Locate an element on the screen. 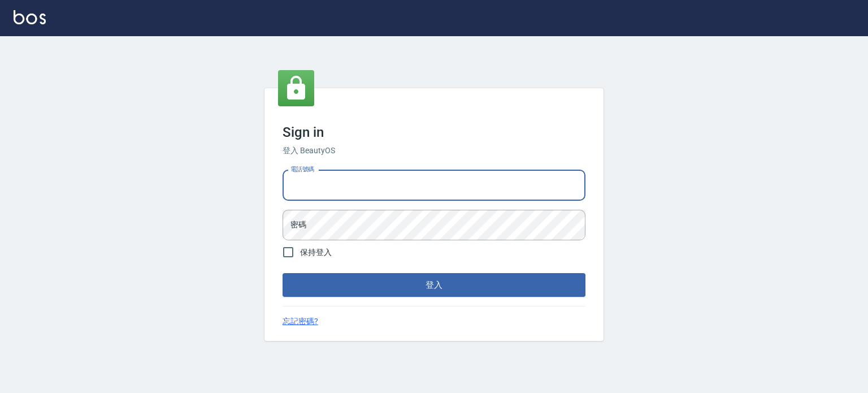  a: 忘記密碼? is located at coordinates (300, 321).